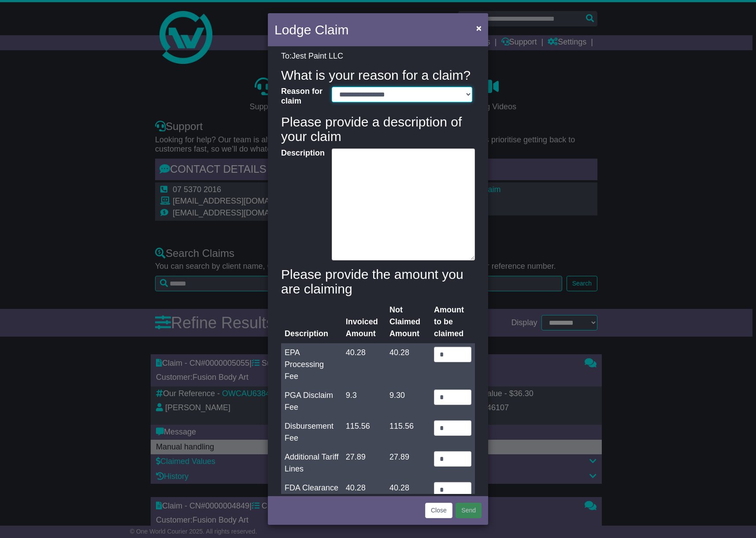 The height and width of the screenshot is (538, 756). Describe the element at coordinates (378, 56) in the screenshot. I see `p: To:` at that location.